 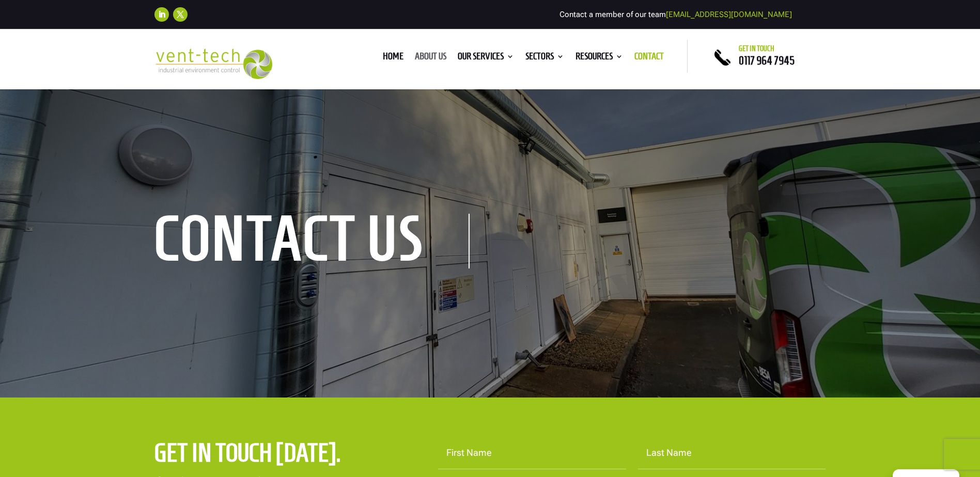 I want to click on a: About us, so click(x=430, y=59).